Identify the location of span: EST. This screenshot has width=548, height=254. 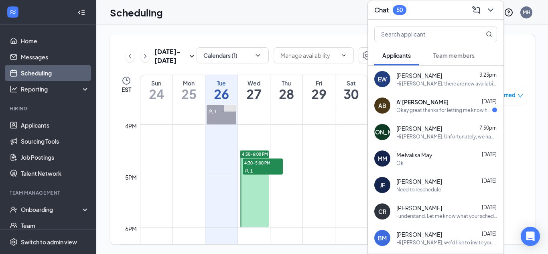
(126, 89).